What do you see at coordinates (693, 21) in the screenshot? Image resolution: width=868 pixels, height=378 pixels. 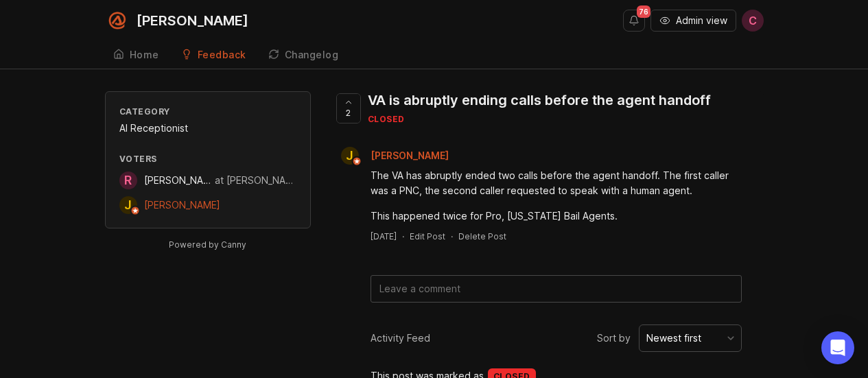 I see `a: Admin view` at bounding box center [693, 21].